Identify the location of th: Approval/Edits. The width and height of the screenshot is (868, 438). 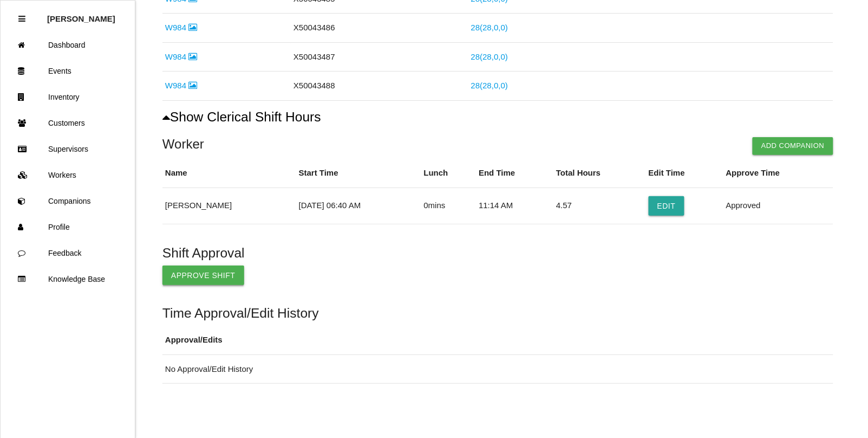
(498, 340).